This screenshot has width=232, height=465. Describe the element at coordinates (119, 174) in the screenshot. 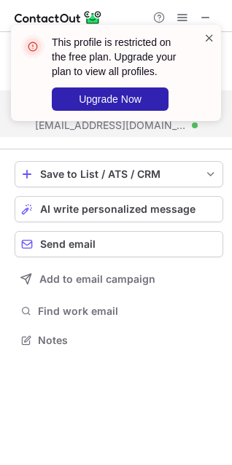

I see `div: Save to List / ATS / CRM` at that location.